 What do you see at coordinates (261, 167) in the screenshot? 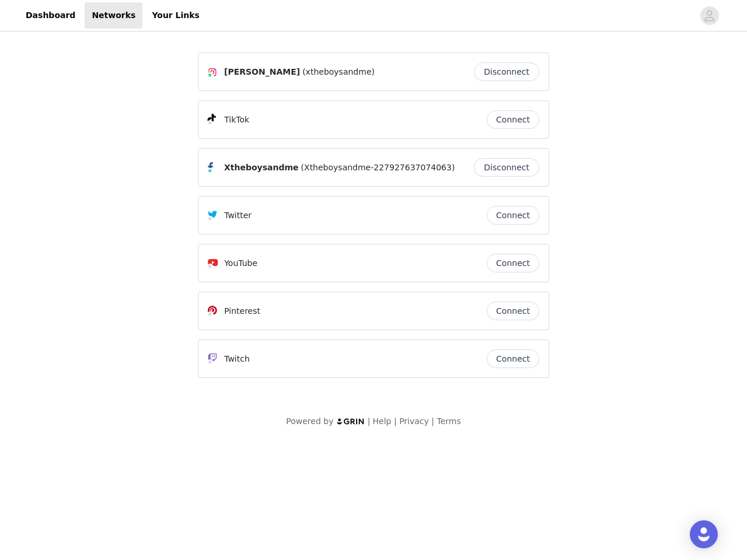
I see `span: Xtheboysandme` at bounding box center [261, 167].